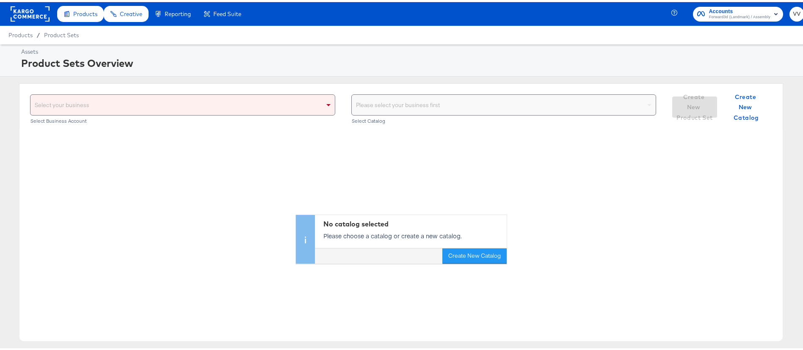 This screenshot has width=803, height=350. I want to click on div: No catalog selected, so click(413, 222).